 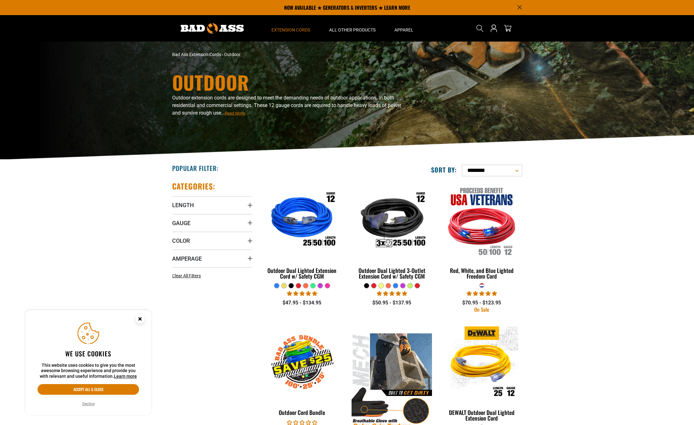 I want to click on span: Length, so click(x=183, y=205).